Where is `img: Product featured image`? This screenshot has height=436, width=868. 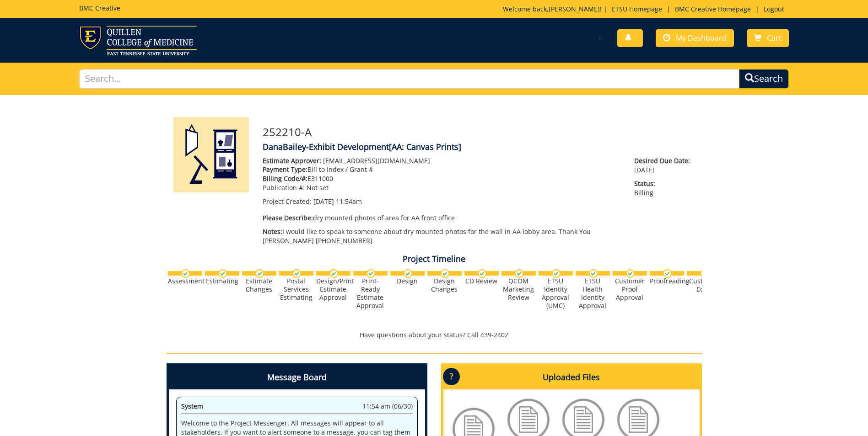
img: Product featured image is located at coordinates (211, 154).